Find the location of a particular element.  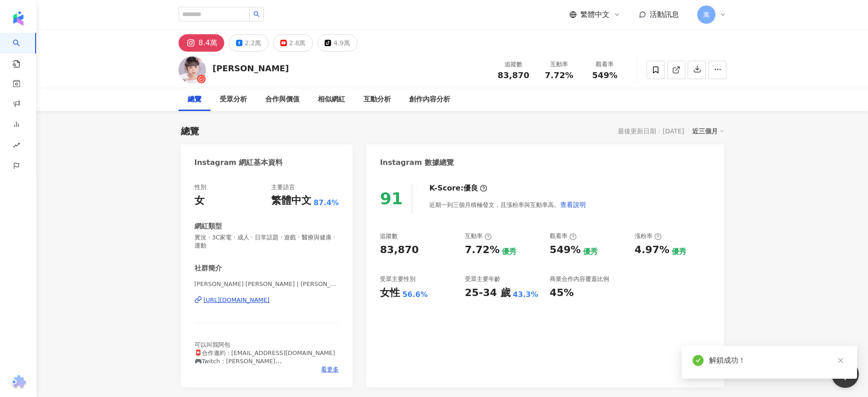

div: Instagram 數據總覽 is located at coordinates (417, 163).